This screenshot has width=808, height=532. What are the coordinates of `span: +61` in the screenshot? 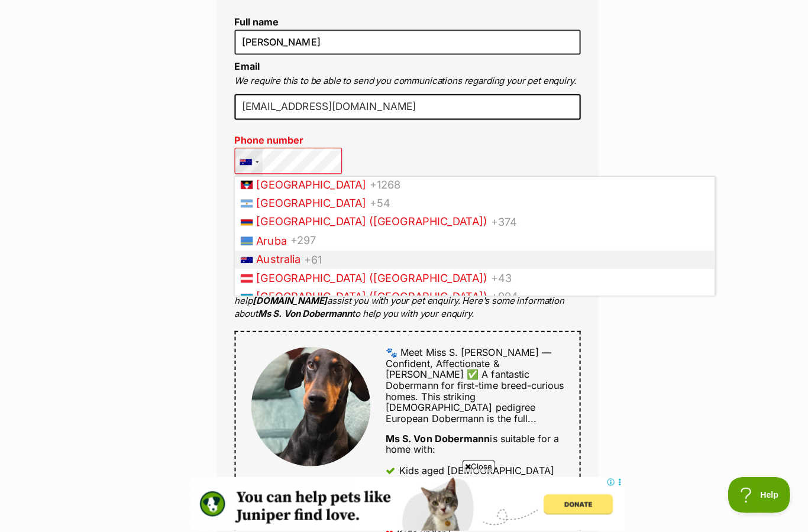 It's located at (310, 256).